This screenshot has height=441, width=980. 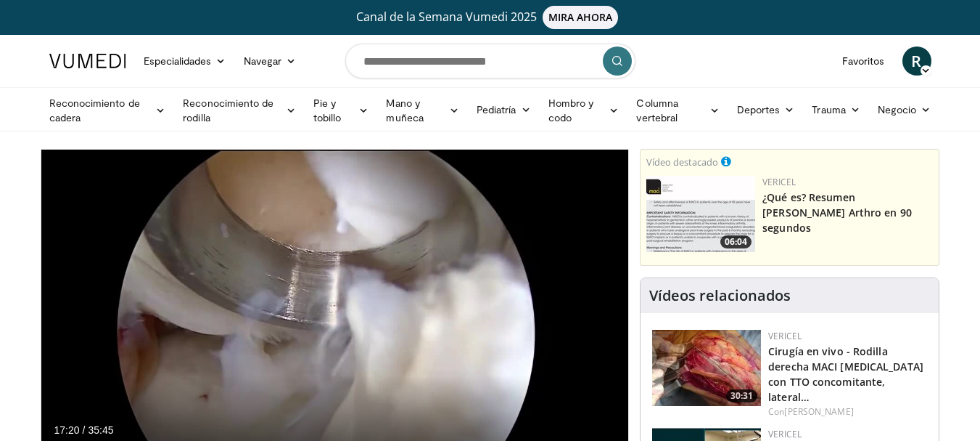 I want to click on a: Hombro y codo, so click(x=584, y=110).